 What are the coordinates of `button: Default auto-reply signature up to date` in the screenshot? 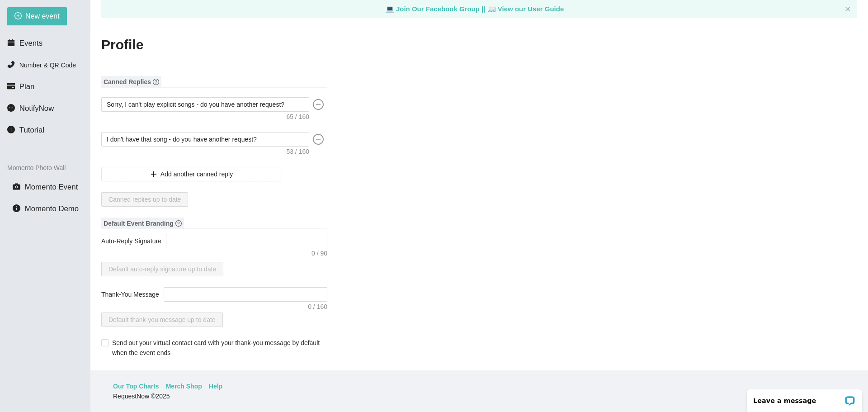 It's located at (162, 269).